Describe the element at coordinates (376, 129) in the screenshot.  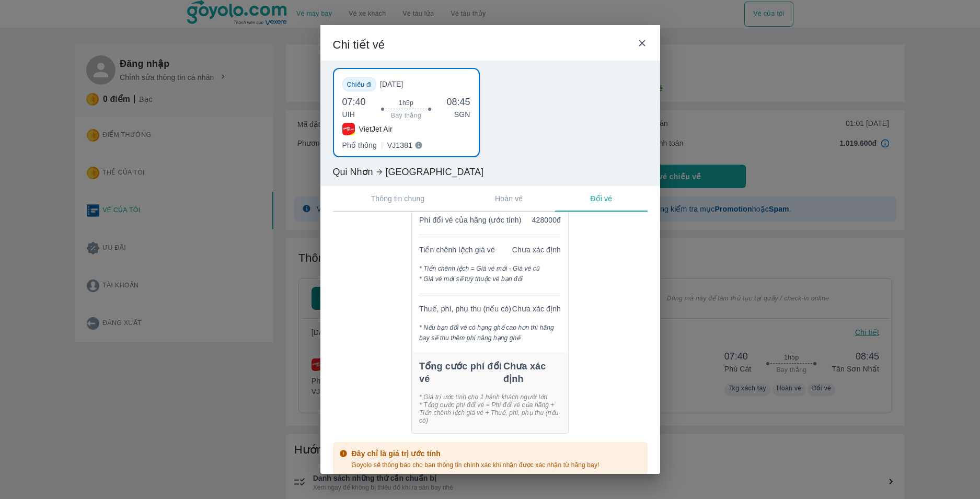
I see `p: VietJet Air` at that location.